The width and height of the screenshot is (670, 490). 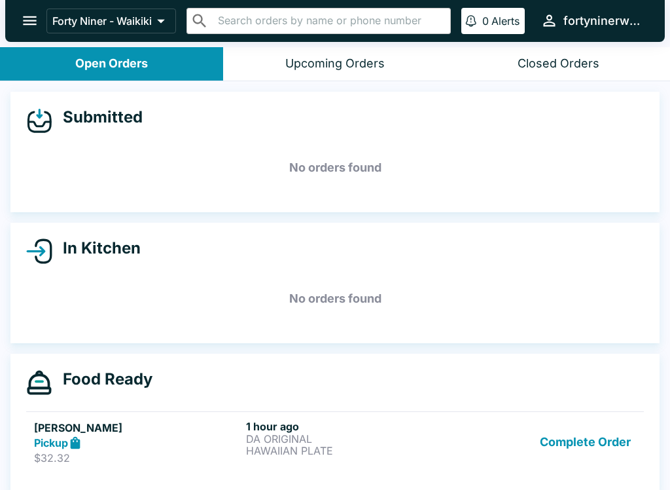 What do you see at coordinates (102, 21) in the screenshot?
I see `p: Forty Niner - Waikiki` at bounding box center [102, 21].